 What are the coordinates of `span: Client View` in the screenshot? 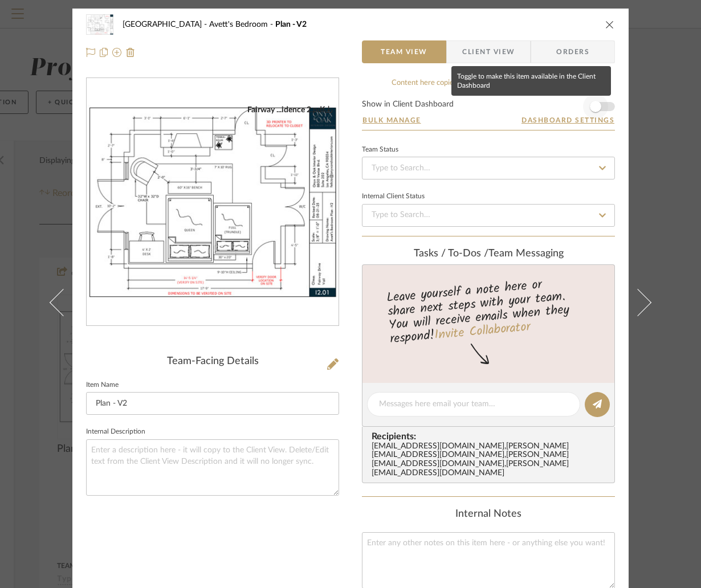 It's located at (488, 51).